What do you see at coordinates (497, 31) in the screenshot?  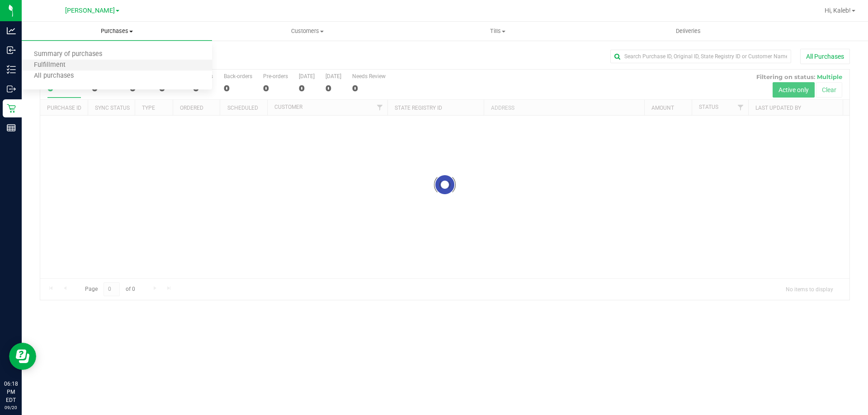 I see `a: Tills` at bounding box center [497, 31].